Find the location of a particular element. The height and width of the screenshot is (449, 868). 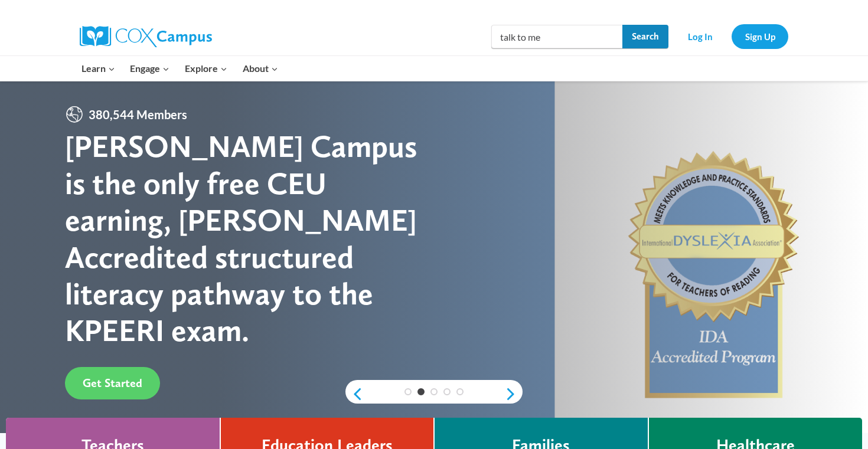

input: Search is located at coordinates (646, 36).